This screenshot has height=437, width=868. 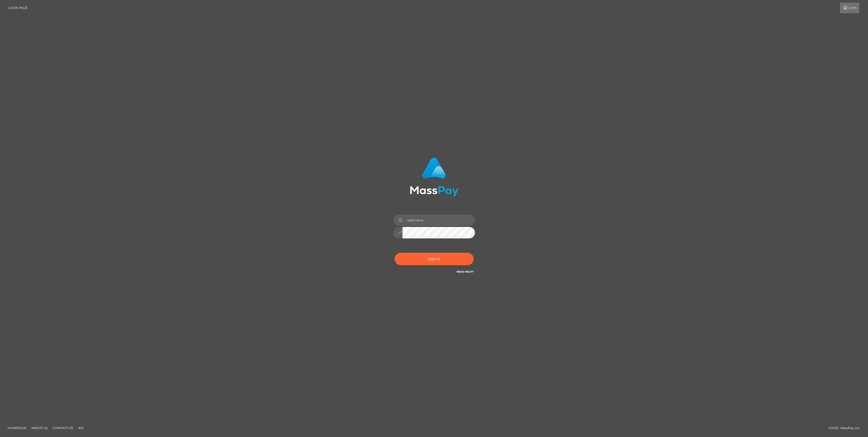 What do you see at coordinates (846, 428) in the screenshot?
I see `div: © 2025 , MassPay Inc.` at bounding box center [846, 428].